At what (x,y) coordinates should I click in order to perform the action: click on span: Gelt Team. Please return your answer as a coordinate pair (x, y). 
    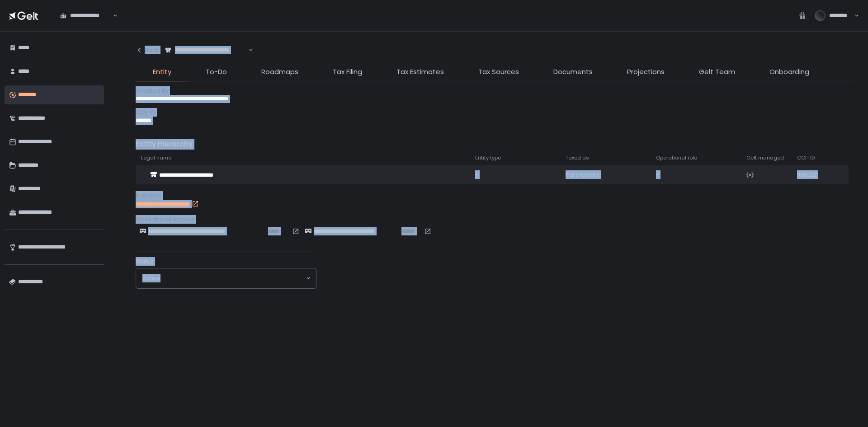
    Looking at the image, I should click on (717, 72).